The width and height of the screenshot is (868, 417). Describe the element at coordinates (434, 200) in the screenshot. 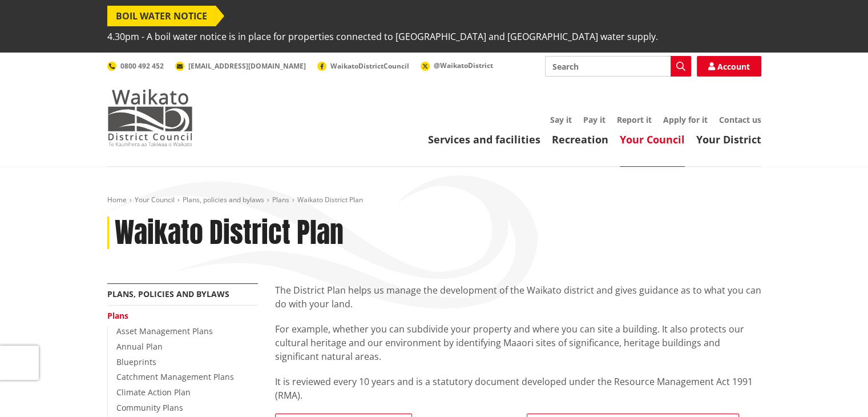

I see `nav: breadcrumb` at that location.